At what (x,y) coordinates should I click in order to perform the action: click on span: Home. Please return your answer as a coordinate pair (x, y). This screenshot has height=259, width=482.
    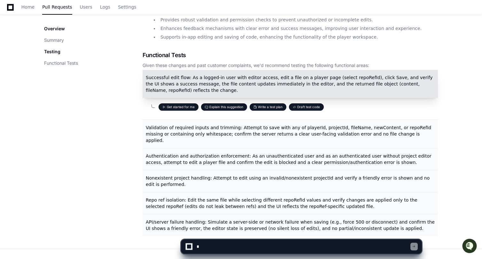
    Looking at the image, I should click on (28, 7).